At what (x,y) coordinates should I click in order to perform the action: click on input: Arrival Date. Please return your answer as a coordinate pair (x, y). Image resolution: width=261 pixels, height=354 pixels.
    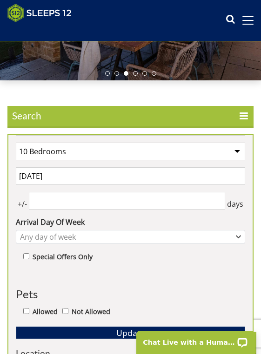
    Looking at the image, I should click on (130, 176).